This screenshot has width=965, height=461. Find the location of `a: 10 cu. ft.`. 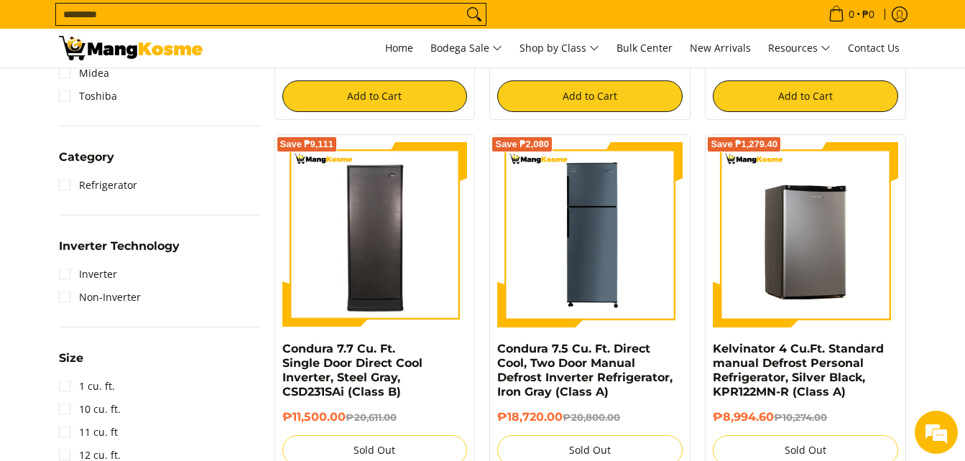

a: 10 cu. ft. is located at coordinates (90, 409).